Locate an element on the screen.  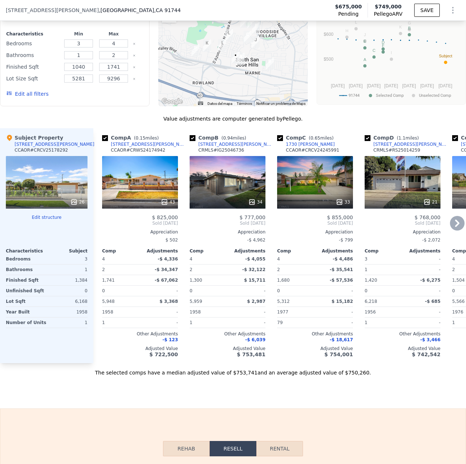
div: Unfinished Sqft is located at coordinates (26, 291).